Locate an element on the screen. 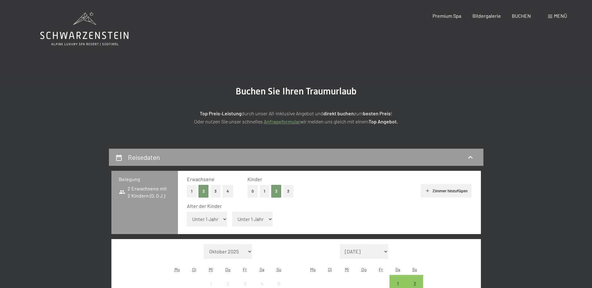  button: 0 is located at coordinates (252, 191).